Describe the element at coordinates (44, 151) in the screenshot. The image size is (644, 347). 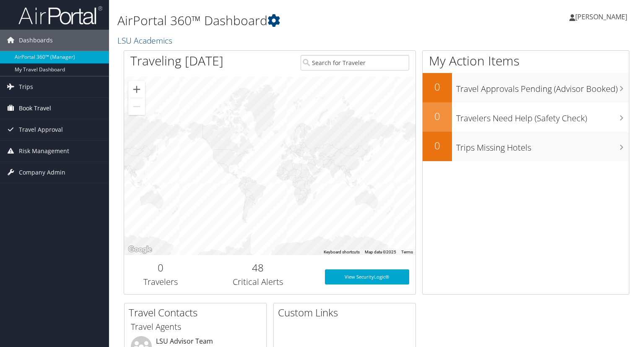
I see `span: Risk Management` at that location.